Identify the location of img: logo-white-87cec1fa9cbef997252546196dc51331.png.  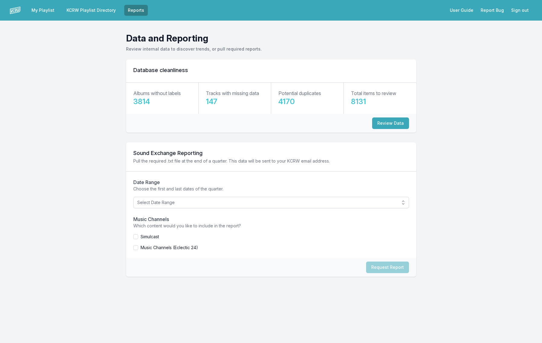
(15, 10).